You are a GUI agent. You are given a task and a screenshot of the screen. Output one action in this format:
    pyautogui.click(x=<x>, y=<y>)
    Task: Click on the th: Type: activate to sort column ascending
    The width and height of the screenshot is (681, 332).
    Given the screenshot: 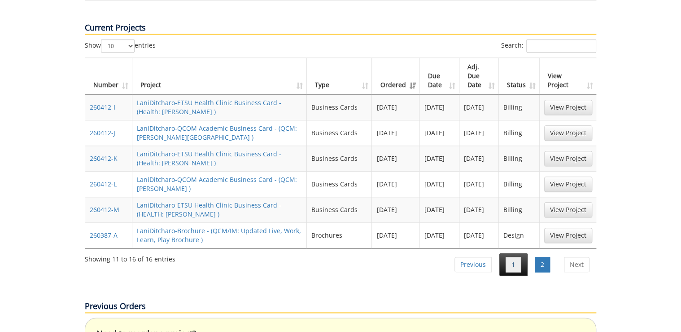 What is the action you would take?
    pyautogui.click(x=340, y=76)
    